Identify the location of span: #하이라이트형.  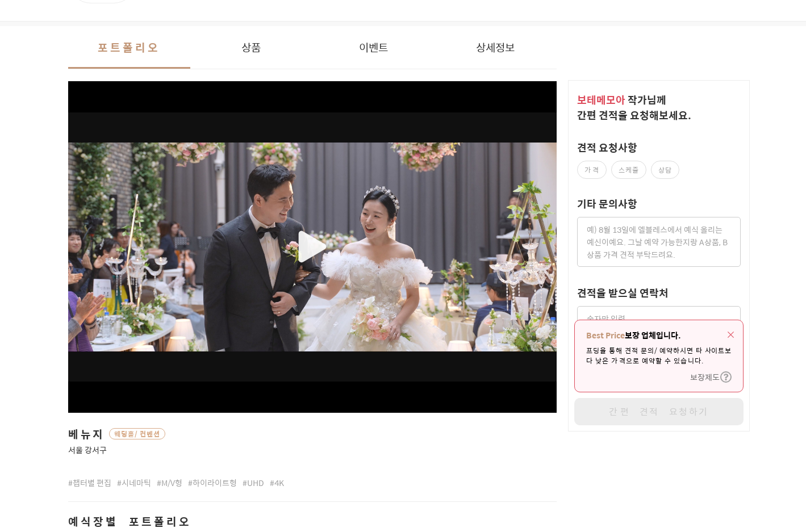
(213, 483).